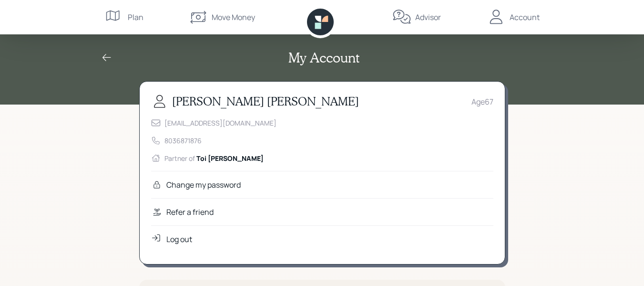  What do you see at coordinates (524, 17) in the screenshot?
I see `div: Account` at bounding box center [524, 17].